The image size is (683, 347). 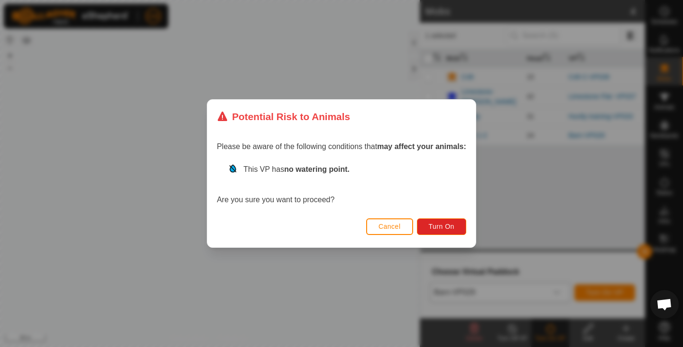 I want to click on span: This VP has, so click(x=296, y=169).